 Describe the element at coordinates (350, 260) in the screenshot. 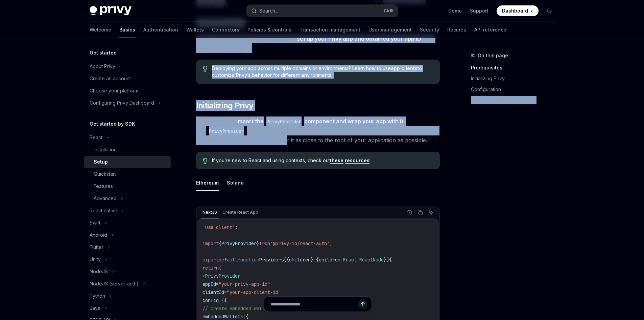

I see `span: React` at that location.